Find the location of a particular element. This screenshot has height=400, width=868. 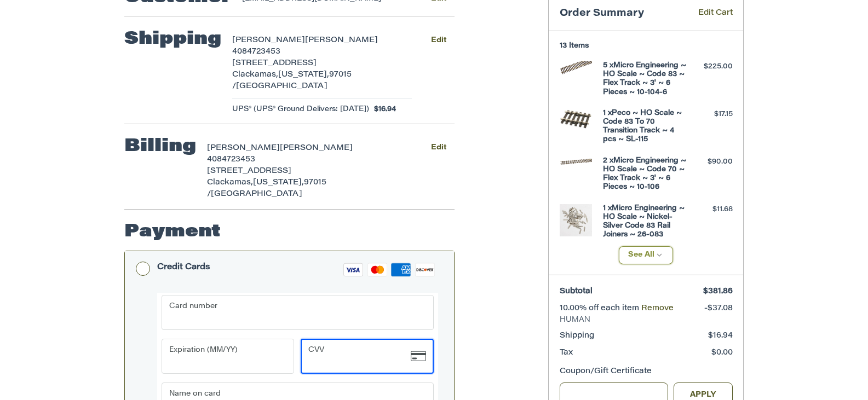

span: 10.00% off each item is located at coordinates (600, 309).